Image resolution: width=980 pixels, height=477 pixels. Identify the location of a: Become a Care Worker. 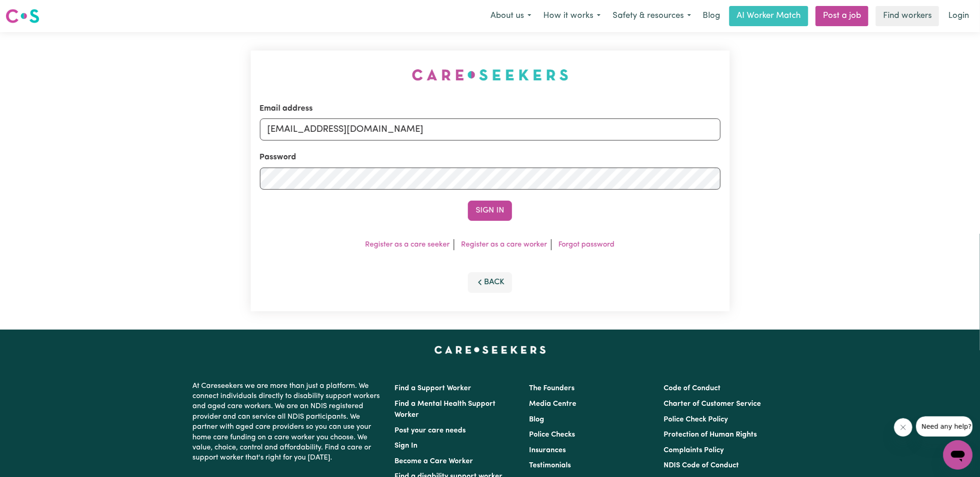
(433, 461).